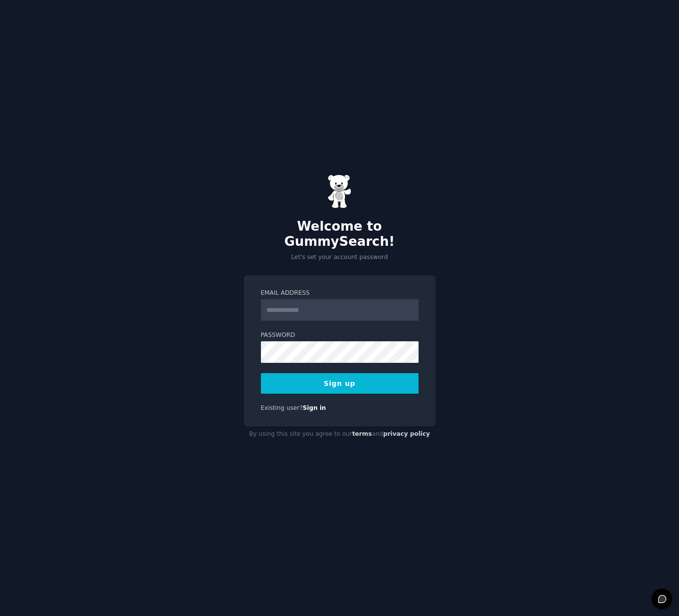 The image size is (679, 616). What do you see at coordinates (340, 234) in the screenshot?
I see `h2: Welcome to GummySearch!` at bounding box center [340, 234].